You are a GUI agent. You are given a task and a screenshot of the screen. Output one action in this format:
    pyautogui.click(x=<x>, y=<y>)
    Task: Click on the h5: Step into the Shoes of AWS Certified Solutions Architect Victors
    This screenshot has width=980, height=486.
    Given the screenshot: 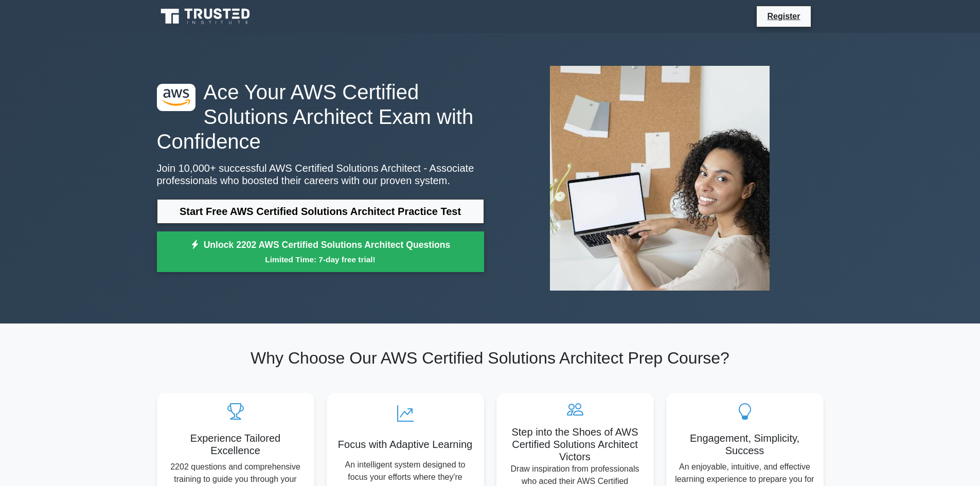 What is the action you would take?
    pyautogui.click(x=575, y=444)
    